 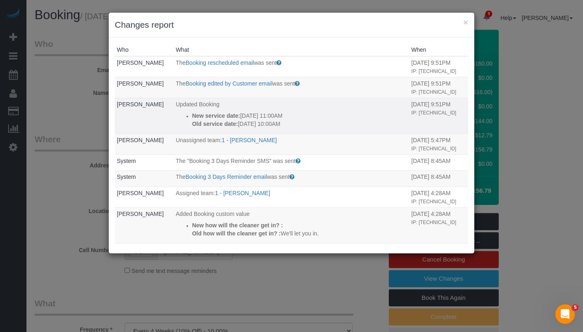 What do you see at coordinates (199, 140) in the screenshot?
I see `span: Unassigned team:` at bounding box center [199, 140].